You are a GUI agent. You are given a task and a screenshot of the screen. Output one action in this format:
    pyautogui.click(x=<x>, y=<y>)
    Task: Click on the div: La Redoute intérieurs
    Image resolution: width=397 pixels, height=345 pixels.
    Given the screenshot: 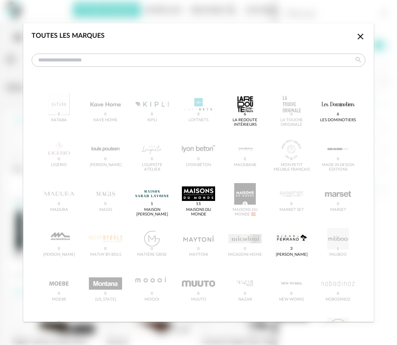 What is the action you would take?
    pyautogui.click(x=245, y=122)
    